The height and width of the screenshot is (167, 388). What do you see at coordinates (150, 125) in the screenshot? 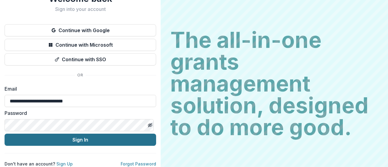
I see `button: Toggle password visibility` at bounding box center [150, 125].